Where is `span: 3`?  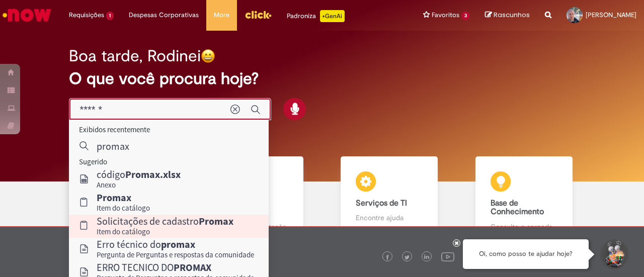
span: 3 is located at coordinates (465, 15).